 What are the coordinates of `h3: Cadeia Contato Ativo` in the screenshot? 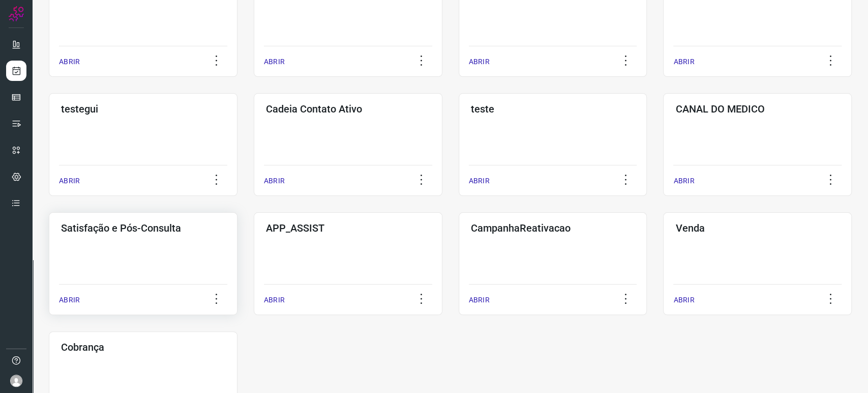 It's located at (348, 109).